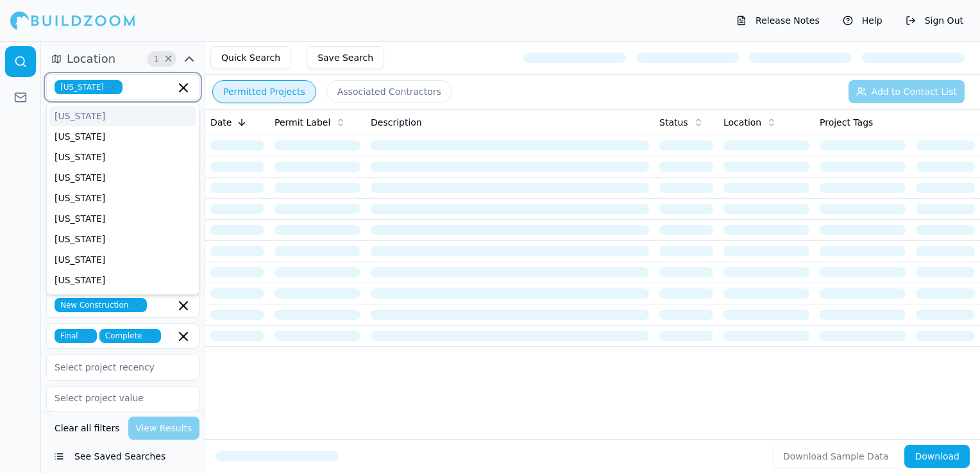 The height and width of the screenshot is (473, 980). What do you see at coordinates (101, 305) in the screenshot?
I see `span: New Construction` at bounding box center [101, 305].